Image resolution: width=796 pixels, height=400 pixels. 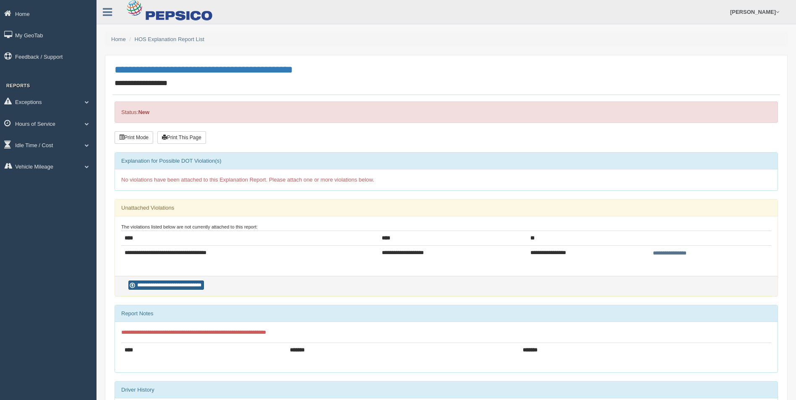 What do you see at coordinates (189, 227) in the screenshot?
I see `small: The violations listed below are not currently attached to this report:` at bounding box center [189, 227].